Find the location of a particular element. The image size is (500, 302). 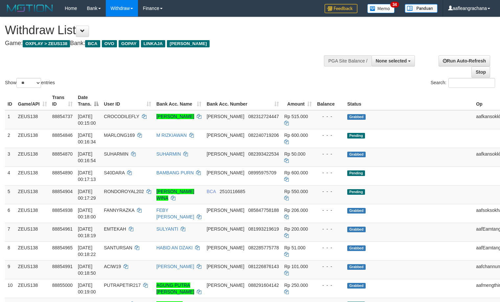

span: 88854904 is located at coordinates (62, 191).